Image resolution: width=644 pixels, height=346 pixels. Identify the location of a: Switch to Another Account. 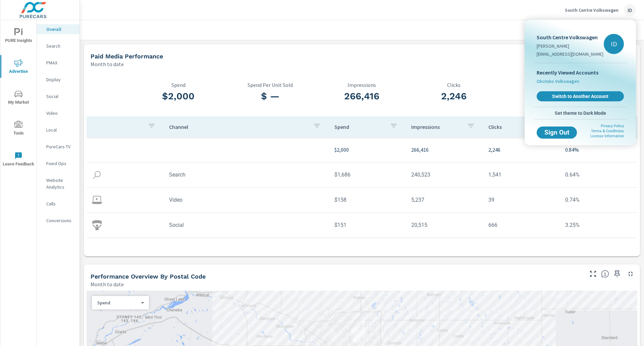
(580, 96).